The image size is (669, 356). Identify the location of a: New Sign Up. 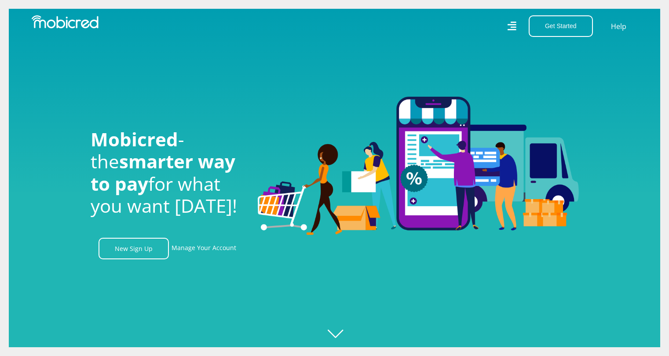
(134, 249).